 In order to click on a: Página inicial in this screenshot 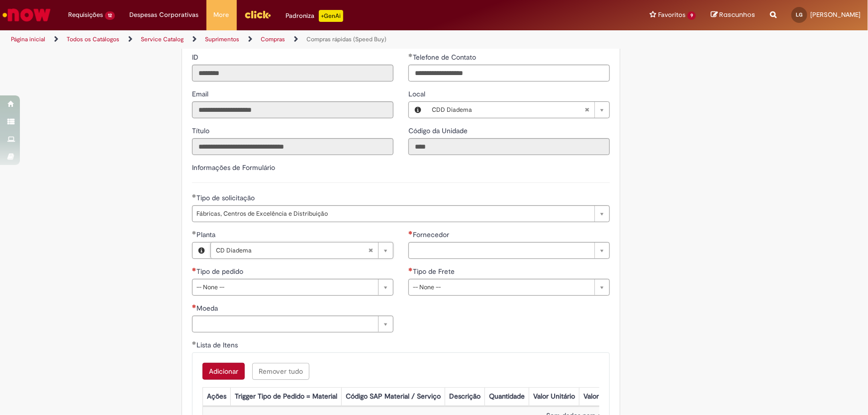, I will do `click(28, 39)`.